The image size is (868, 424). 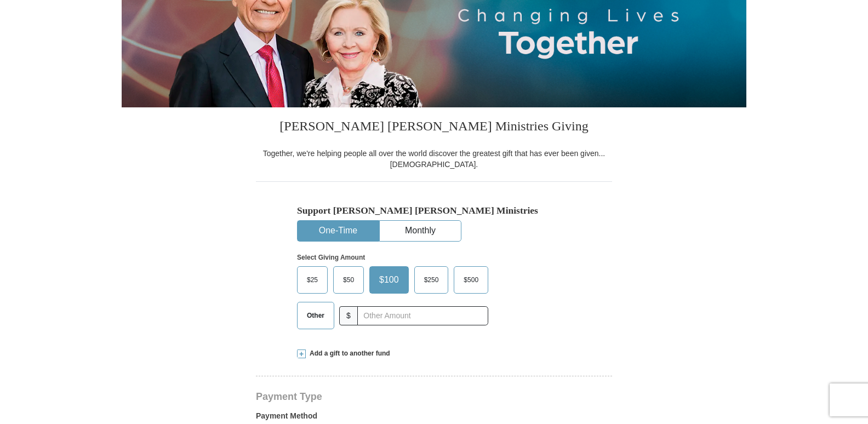 What do you see at coordinates (338, 230) in the screenshot?
I see `button: One-Time` at bounding box center [338, 230].